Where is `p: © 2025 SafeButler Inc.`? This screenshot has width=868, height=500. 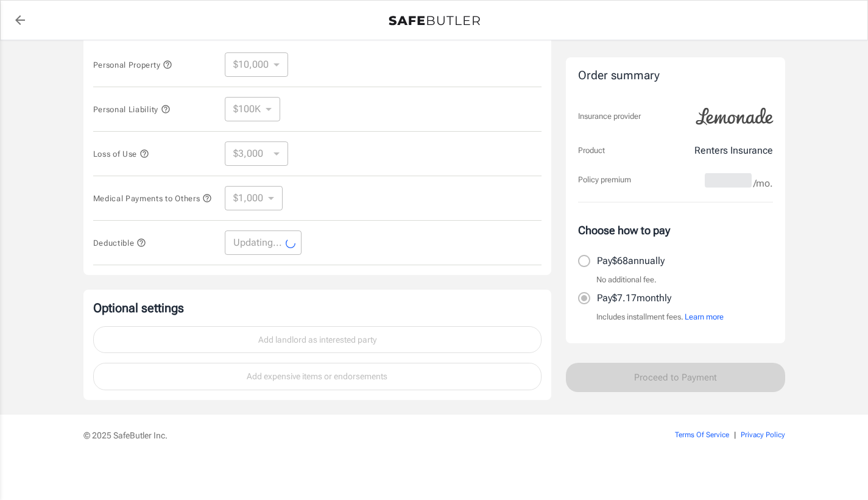 p: © 2025 SafeButler Inc. is located at coordinates (345, 436).